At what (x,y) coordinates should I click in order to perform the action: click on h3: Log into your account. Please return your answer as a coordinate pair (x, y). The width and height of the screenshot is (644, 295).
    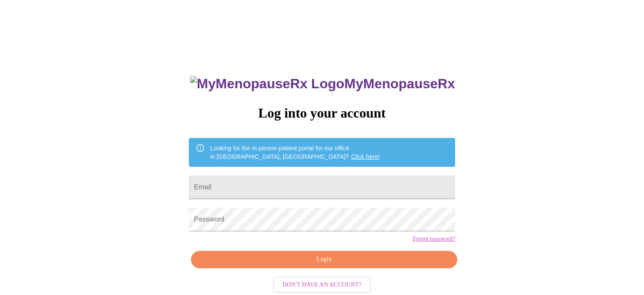
    Looking at the image, I should click on (322, 113).